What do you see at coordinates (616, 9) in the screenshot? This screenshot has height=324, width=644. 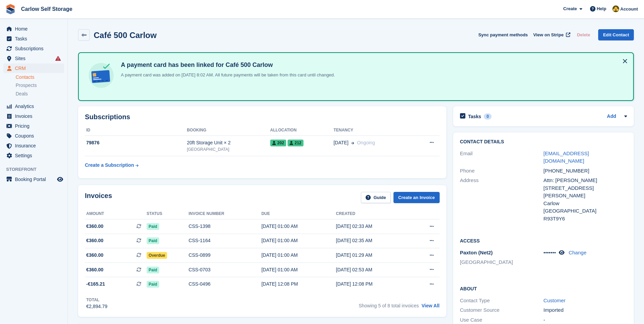 I see `img: Kevin Moore` at bounding box center [616, 9].